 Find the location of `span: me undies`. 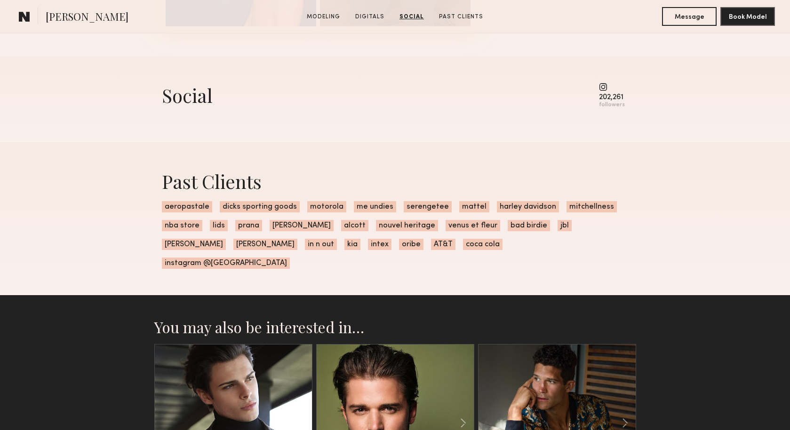

span: me undies is located at coordinates (375, 207).